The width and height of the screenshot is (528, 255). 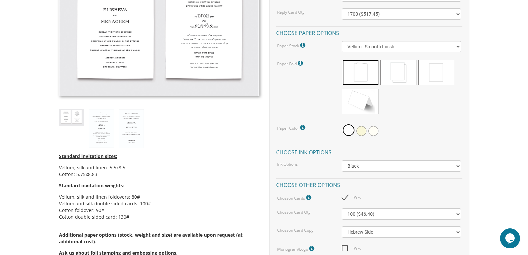 I want to click on label: Paper Stock, so click(x=292, y=45).